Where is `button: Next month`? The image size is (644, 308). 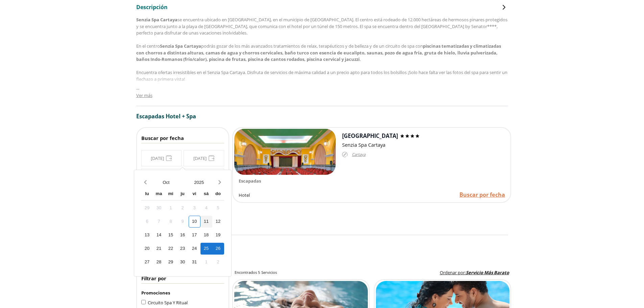 button: Next month is located at coordinates (220, 182).